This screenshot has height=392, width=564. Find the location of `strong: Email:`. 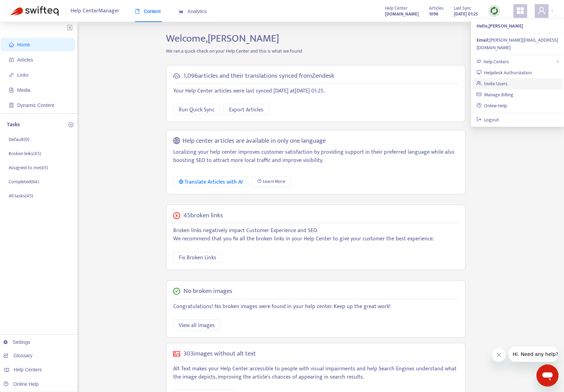

strong: Email: is located at coordinates (483, 40).